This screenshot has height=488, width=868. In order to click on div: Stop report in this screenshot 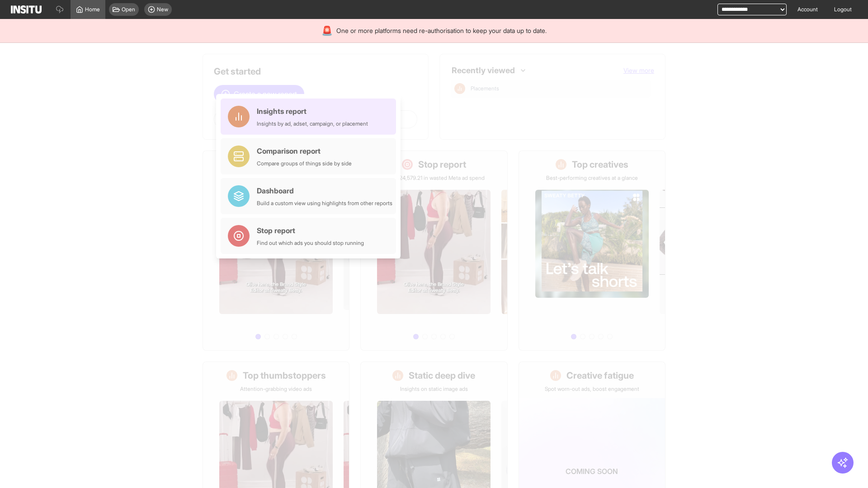, I will do `click(310, 231)`.